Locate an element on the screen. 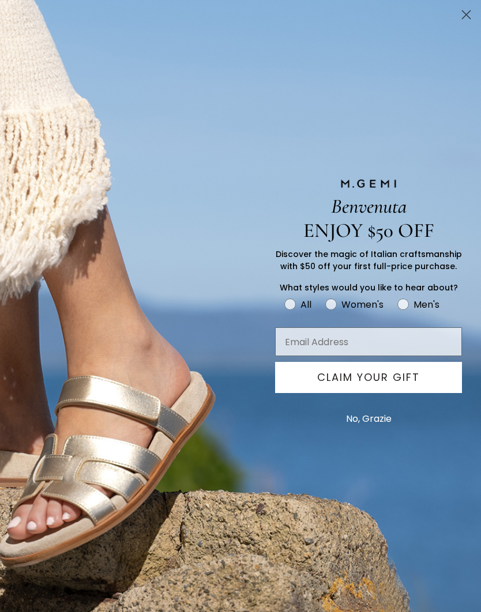  span: What styles would you like to hear about? is located at coordinates (368, 288).